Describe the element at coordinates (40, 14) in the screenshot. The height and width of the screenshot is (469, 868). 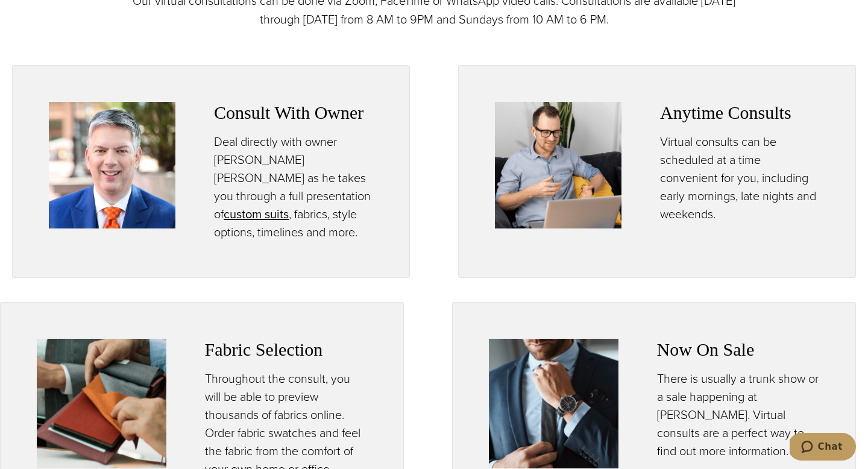
I see `span: Chat` at that location.